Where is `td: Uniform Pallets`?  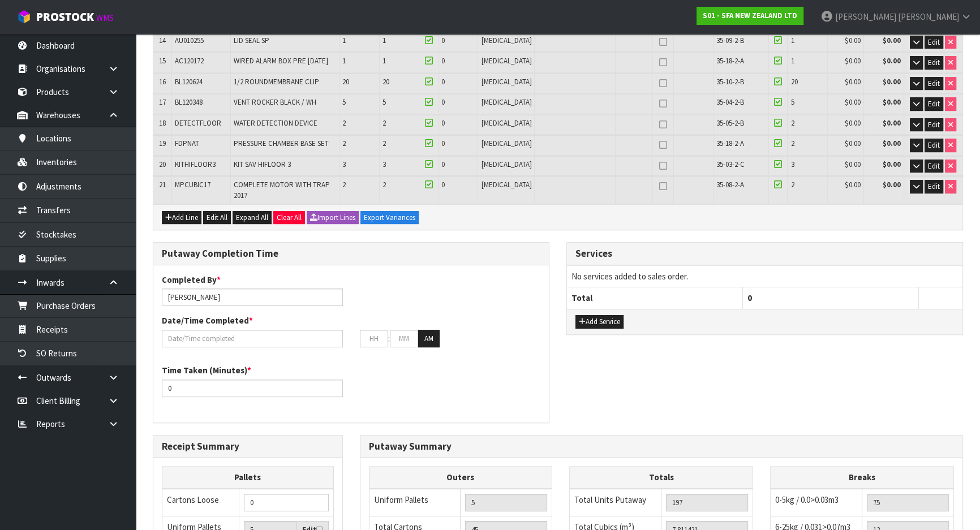
td: Uniform Pallets is located at coordinates (415, 502).